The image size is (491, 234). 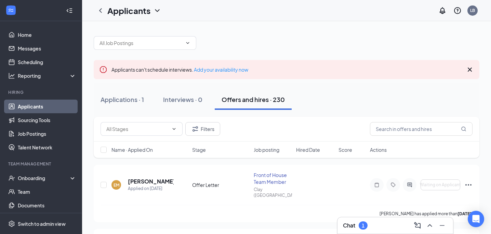 What do you see at coordinates (409, 185) in the screenshot?
I see `svg: ActiveChat` at bounding box center [409, 185].